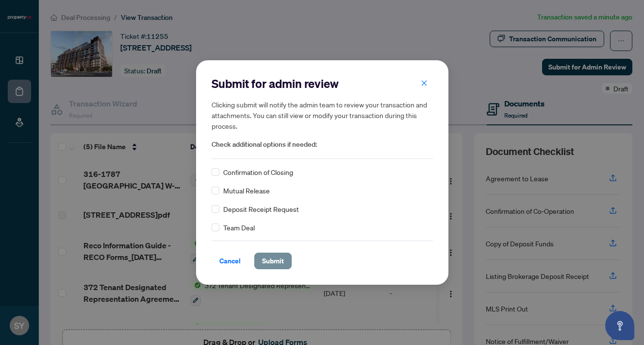 This screenshot has height=345, width=644. Describe the element at coordinates (322, 144) in the screenshot. I see `span: Check additional options if needed:` at that location.